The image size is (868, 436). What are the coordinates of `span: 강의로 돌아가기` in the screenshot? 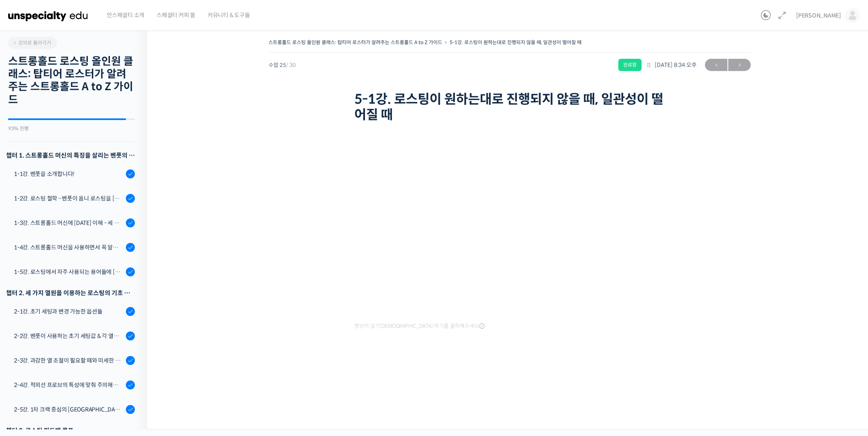 It's located at (31, 42).